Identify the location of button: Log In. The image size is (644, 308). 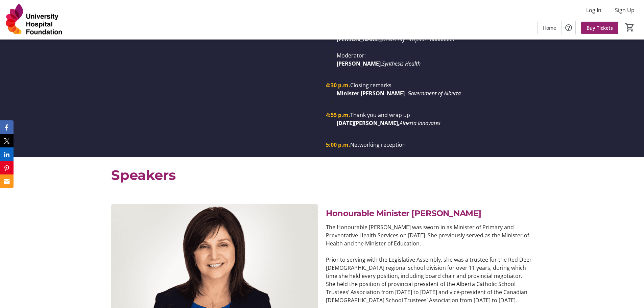
(594, 10).